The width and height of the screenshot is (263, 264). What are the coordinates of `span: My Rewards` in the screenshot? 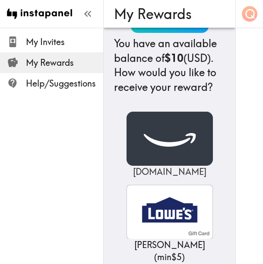 It's located at (64, 63).